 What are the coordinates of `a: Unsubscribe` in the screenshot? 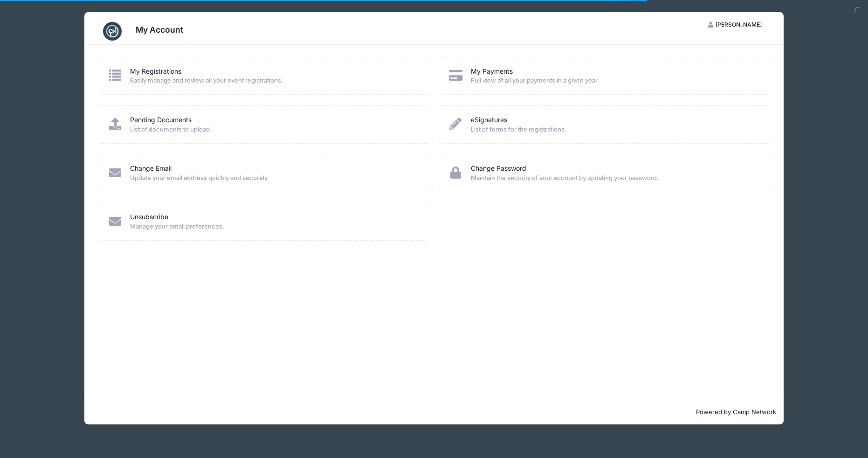 It's located at (149, 217).